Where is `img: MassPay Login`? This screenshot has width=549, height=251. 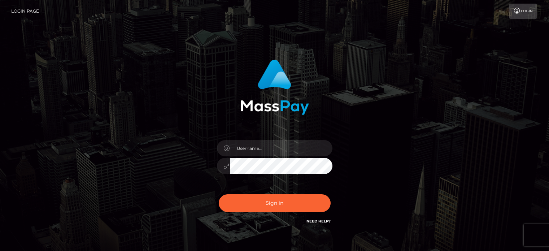 img: MassPay Login is located at coordinates (275, 87).